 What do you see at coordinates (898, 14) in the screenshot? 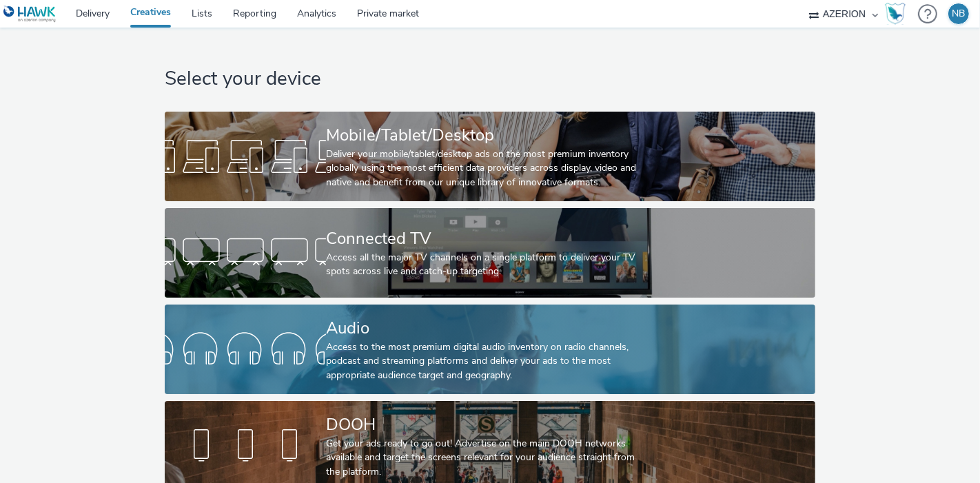
I see `a: Hawk Academy` at bounding box center [898, 14].